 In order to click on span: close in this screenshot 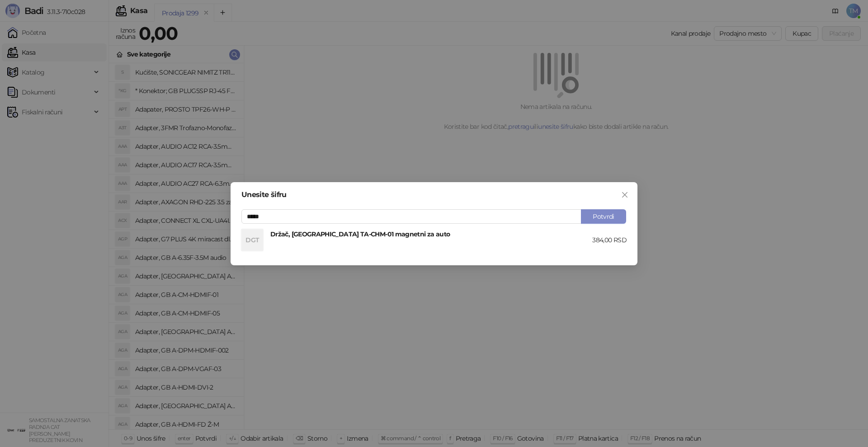, I will do `click(625, 195)`.